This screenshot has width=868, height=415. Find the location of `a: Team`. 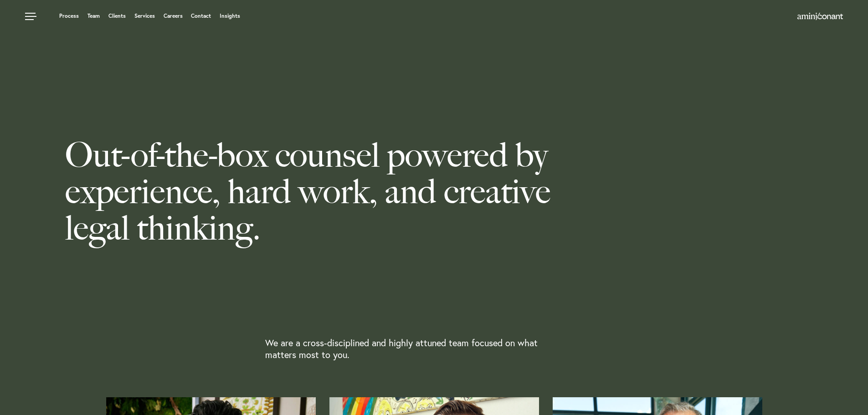

a: Team is located at coordinates (93, 16).